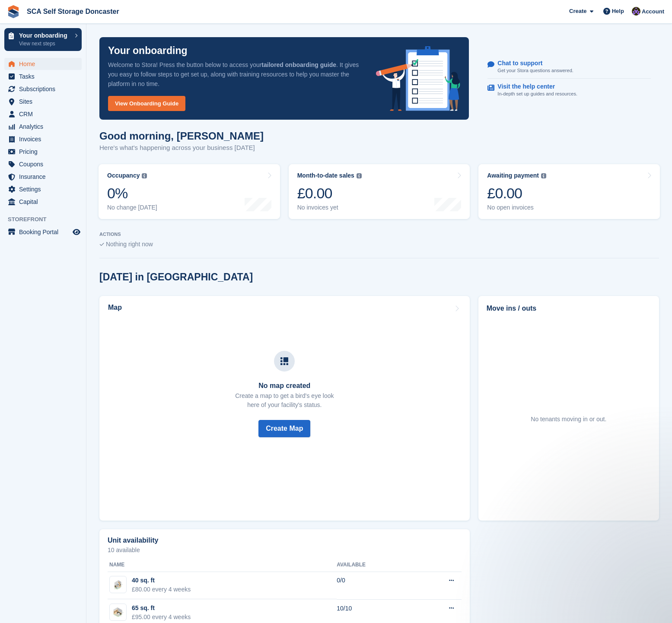 This screenshot has height=623, width=672. What do you see at coordinates (45, 64) in the screenshot?
I see `span: Home` at bounding box center [45, 64].